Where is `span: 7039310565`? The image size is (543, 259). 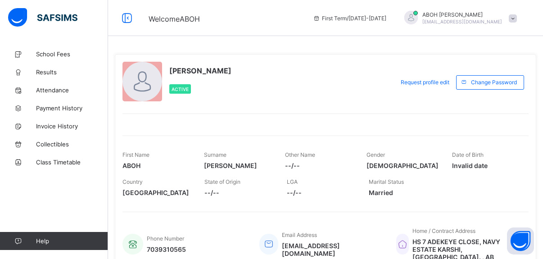
span: 7039310565 is located at coordinates (166, 249).